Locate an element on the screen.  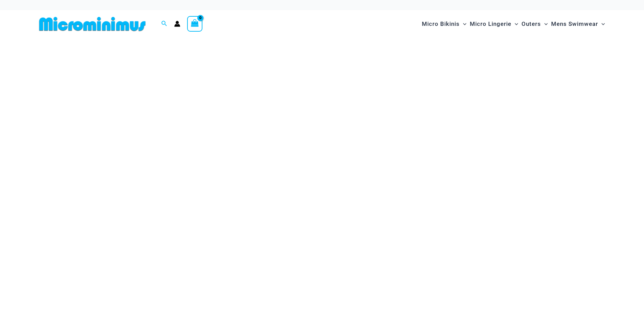
a: Micro BikinisMenu ToggleMenu Toggle is located at coordinates (444, 24).